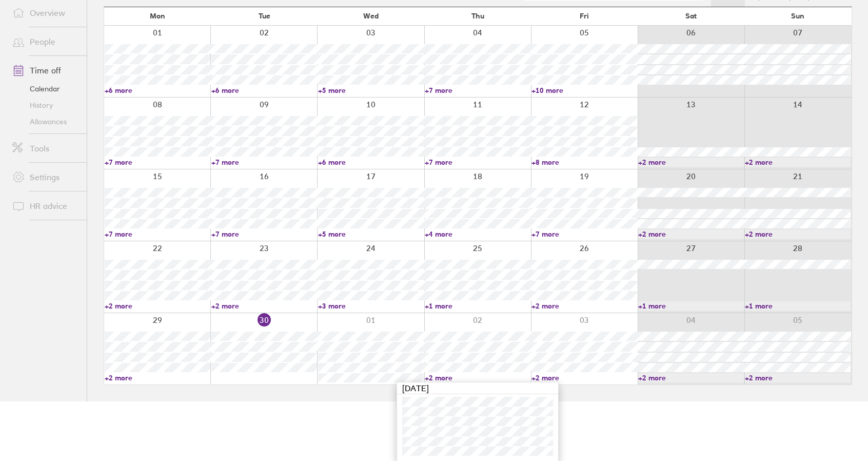  Describe the element at coordinates (691, 16) in the screenshot. I see `span: Sat` at that location.